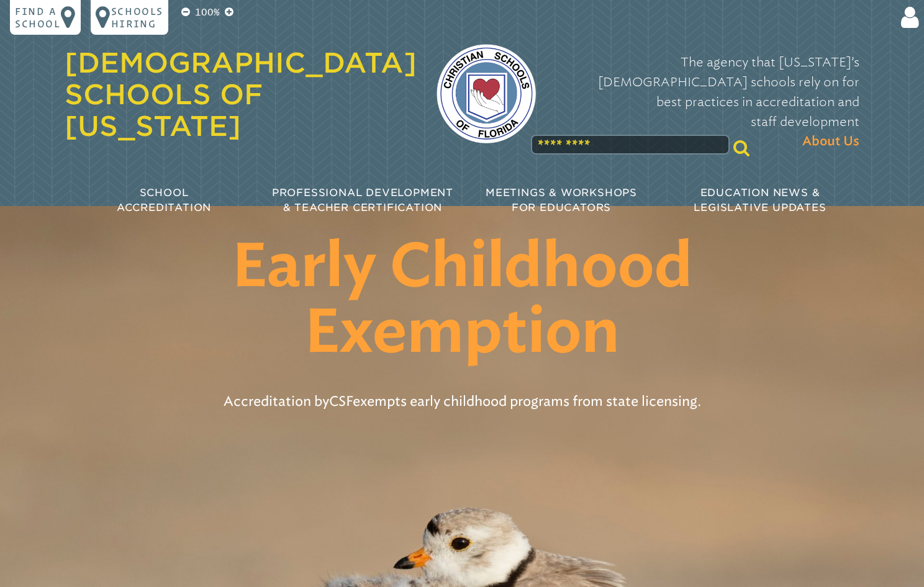 Image resolution: width=924 pixels, height=587 pixels. I want to click on p: Schools Hiring, so click(137, 18).